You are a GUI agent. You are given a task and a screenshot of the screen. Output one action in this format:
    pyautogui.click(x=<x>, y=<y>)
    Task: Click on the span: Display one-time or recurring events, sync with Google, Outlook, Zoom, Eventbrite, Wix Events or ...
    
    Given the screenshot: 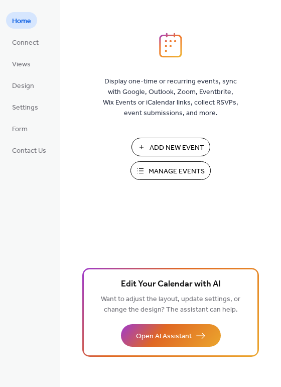 What is the action you would take?
    pyautogui.click(x=171, y=97)
    